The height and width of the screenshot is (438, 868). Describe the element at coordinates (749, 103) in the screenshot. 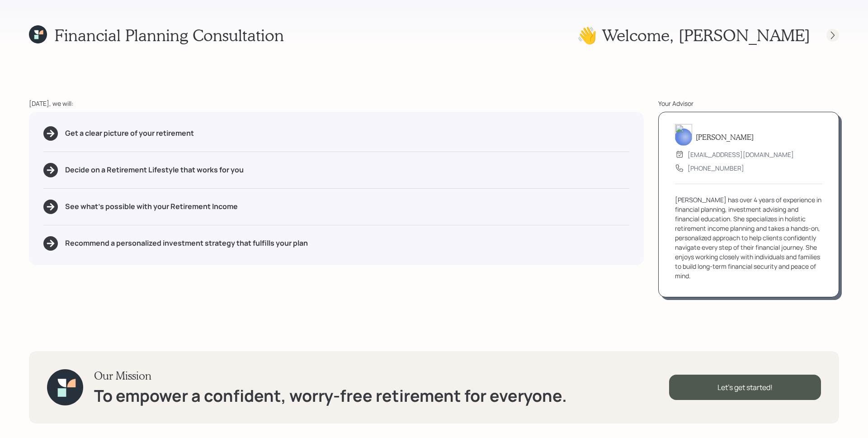

I see `div: Your Advisor` at that location.